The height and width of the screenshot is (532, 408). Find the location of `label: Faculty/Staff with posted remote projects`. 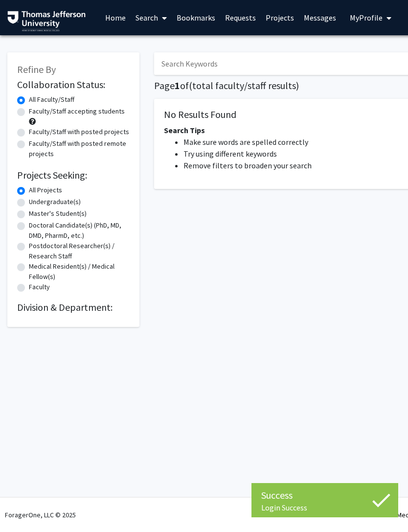

label: Faculty/Staff with posted remote projects is located at coordinates (79, 149).